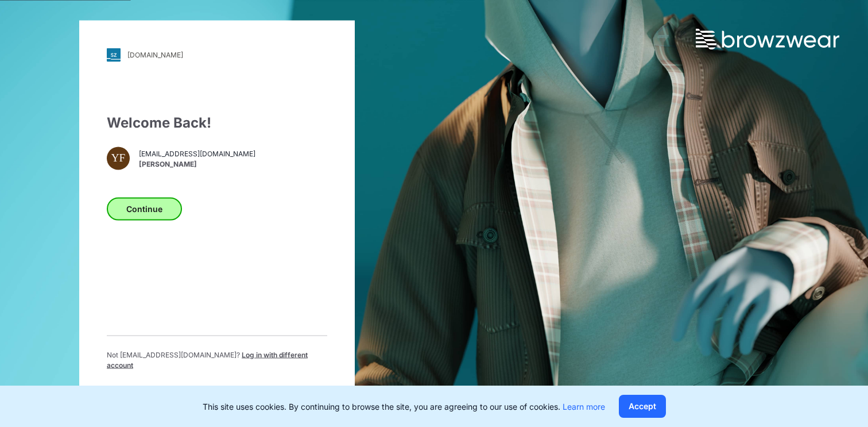  What do you see at coordinates (217, 123) in the screenshot?
I see `div: Welcome Back!` at bounding box center [217, 123].